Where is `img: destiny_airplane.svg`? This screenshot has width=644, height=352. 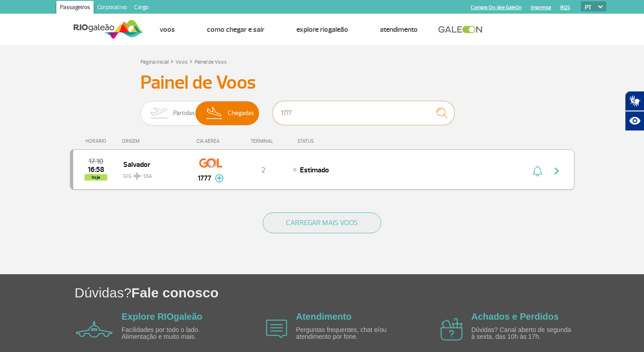 img: destiny_airplane.svg is located at coordinates (137, 176).